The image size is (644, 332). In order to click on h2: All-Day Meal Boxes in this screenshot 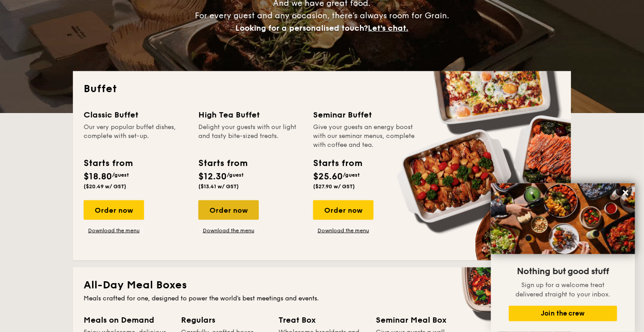, I will do `click(322, 285)`.